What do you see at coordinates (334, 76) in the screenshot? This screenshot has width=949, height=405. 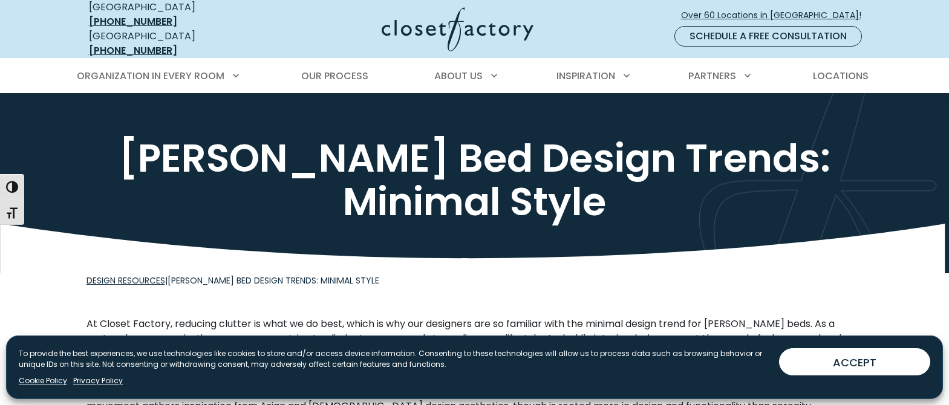 I see `span: Our Process` at bounding box center [334, 76].